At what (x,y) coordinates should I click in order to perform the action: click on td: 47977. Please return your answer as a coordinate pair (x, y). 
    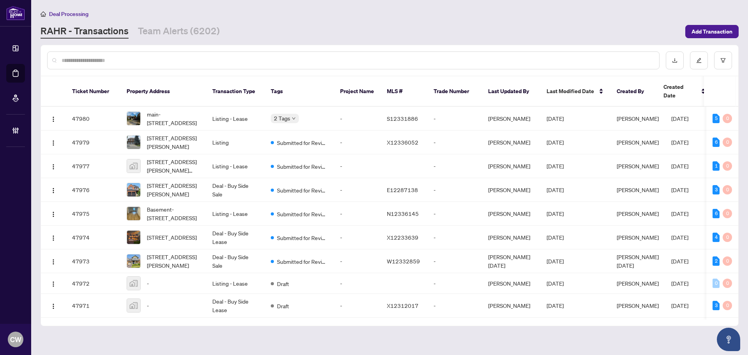
    Looking at the image, I should click on (93, 166).